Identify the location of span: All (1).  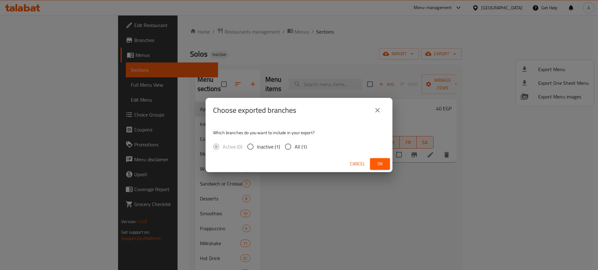
(300, 147).